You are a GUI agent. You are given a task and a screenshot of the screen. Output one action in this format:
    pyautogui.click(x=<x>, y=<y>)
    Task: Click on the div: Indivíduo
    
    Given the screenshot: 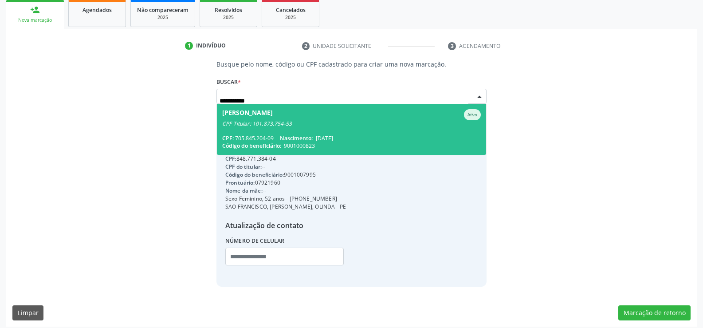 What is the action you would take?
    pyautogui.click(x=211, y=46)
    